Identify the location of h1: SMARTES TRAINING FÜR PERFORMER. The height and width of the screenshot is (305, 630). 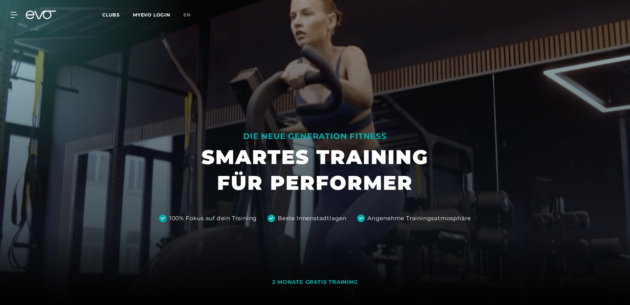
(315, 170).